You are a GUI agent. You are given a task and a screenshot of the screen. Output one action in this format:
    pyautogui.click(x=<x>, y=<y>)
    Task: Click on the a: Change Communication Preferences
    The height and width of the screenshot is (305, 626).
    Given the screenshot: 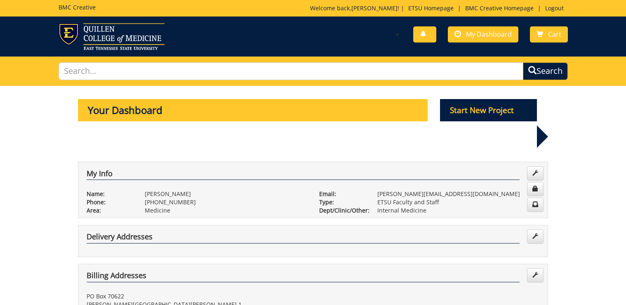 What is the action you would take?
    pyautogui.click(x=536, y=205)
    